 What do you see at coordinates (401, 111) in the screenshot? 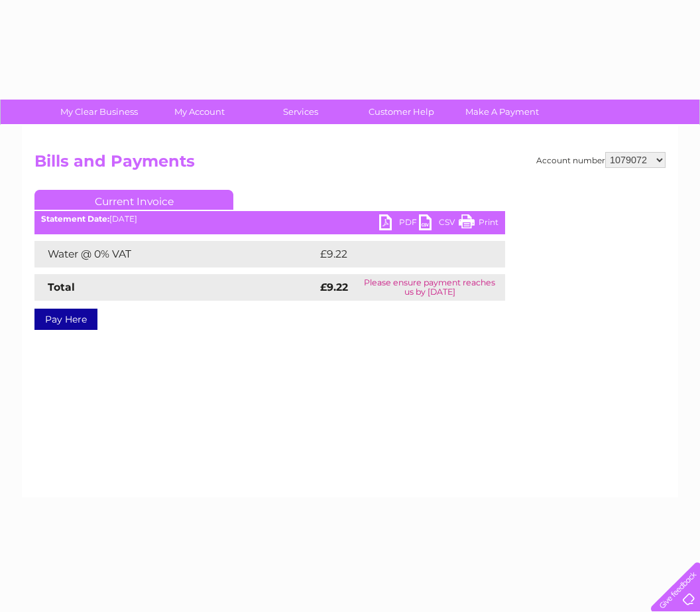
I see `a: Customer Help` at bounding box center [401, 111].